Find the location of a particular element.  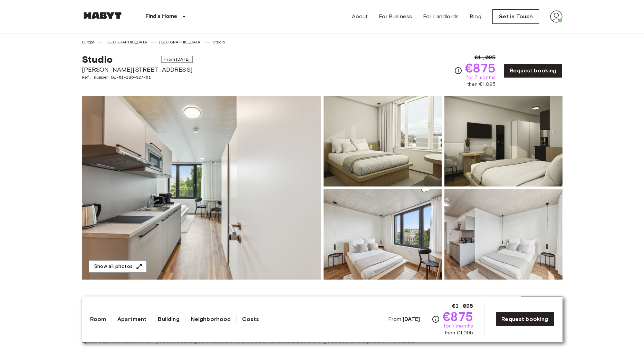

a: Europe is located at coordinates (88, 42).